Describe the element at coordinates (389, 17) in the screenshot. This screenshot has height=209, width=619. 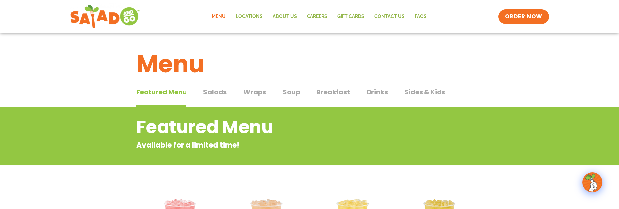
I see `a: Contact Us` at that location.